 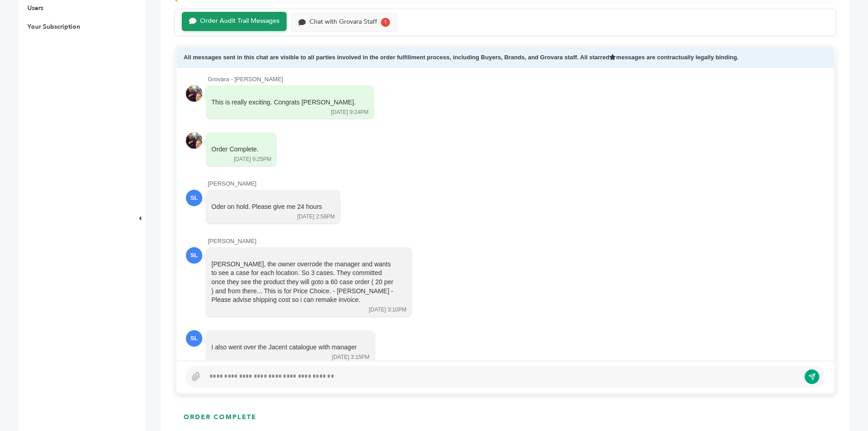 What do you see at coordinates (385, 22) in the screenshot?
I see `div: 1` at bounding box center [385, 22].